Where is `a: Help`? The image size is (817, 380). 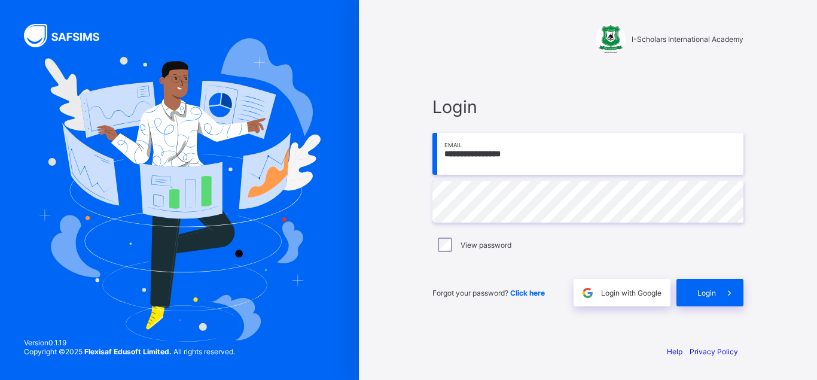
a: Help is located at coordinates (675, 351).